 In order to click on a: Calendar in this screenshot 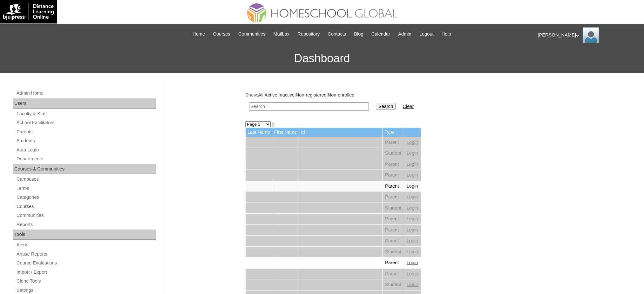, I will do `click(380, 34)`.